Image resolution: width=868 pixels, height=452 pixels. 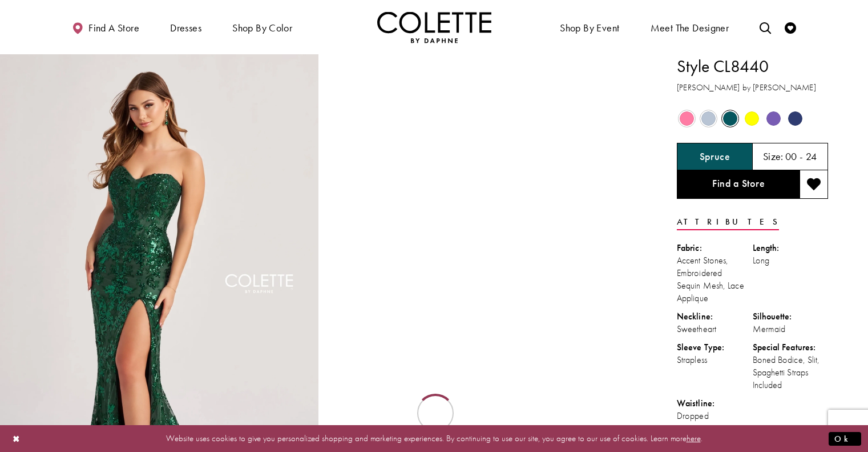 What do you see at coordinates (801, 156) in the screenshot?
I see `h5: 00 - 24` at bounding box center [801, 156].